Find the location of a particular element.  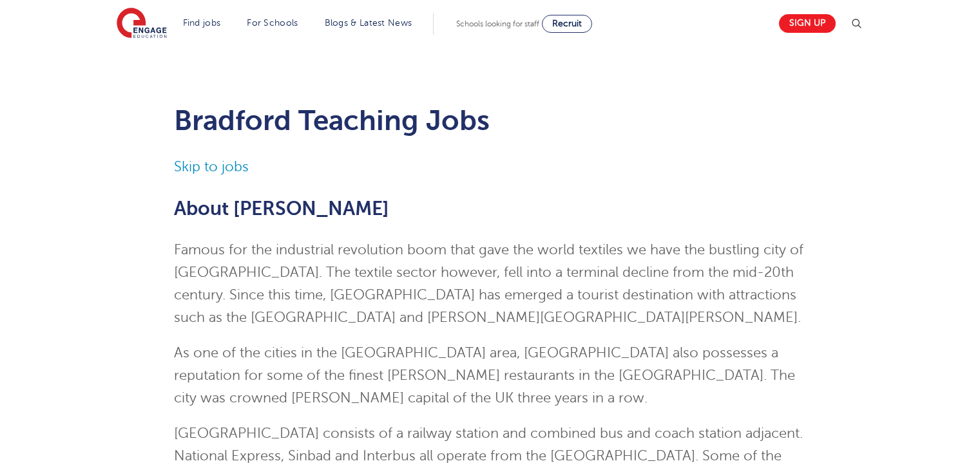

span: Famous for the industrial revolution boom that gave the world textiles we have the bustling city ... is located at coordinates (488, 284).